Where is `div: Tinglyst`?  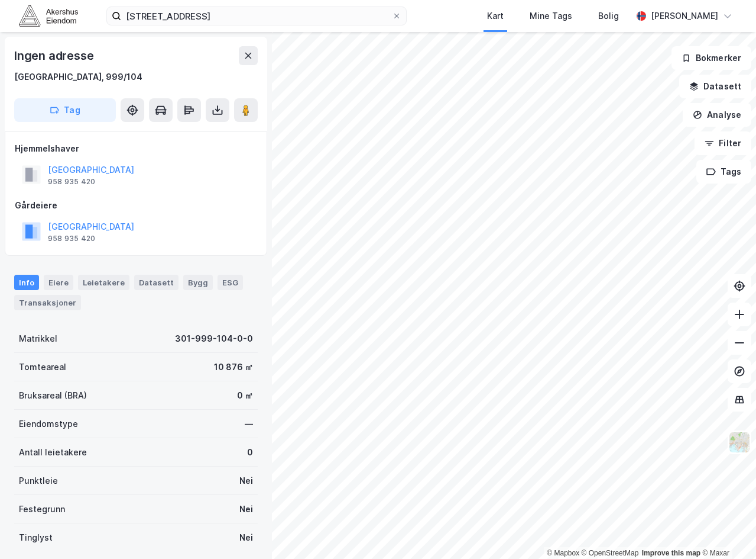
div: Tinglyst is located at coordinates (36, 538).